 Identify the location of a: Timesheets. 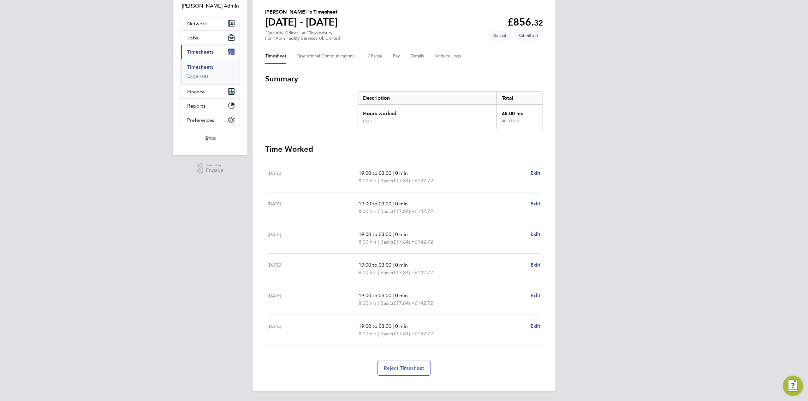
(200, 67).